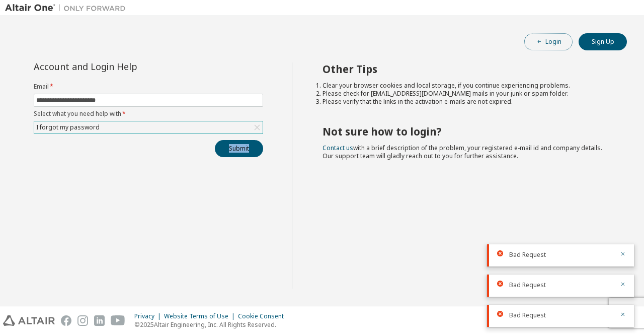 The height and width of the screenshot is (335, 644). I want to click on h2: Other Tips, so click(466, 69).